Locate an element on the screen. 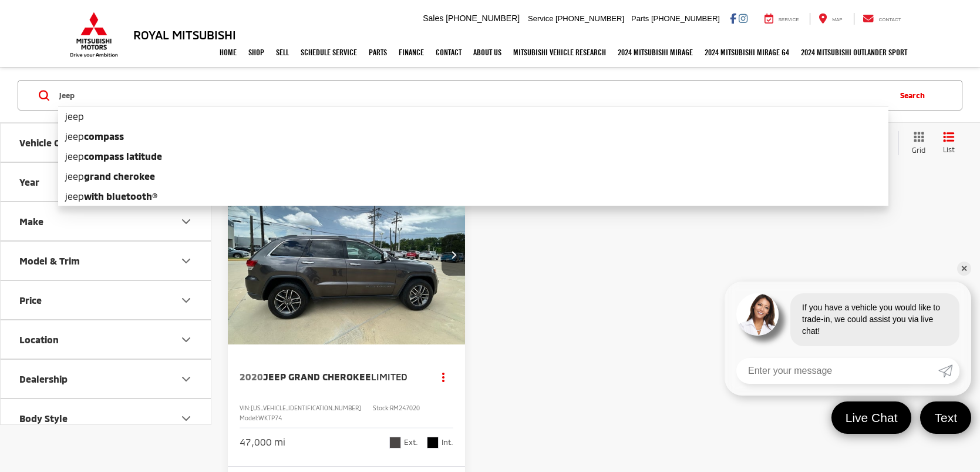  img: 2020 Jeep Grand Cherokee Limited is located at coordinates (347, 255).